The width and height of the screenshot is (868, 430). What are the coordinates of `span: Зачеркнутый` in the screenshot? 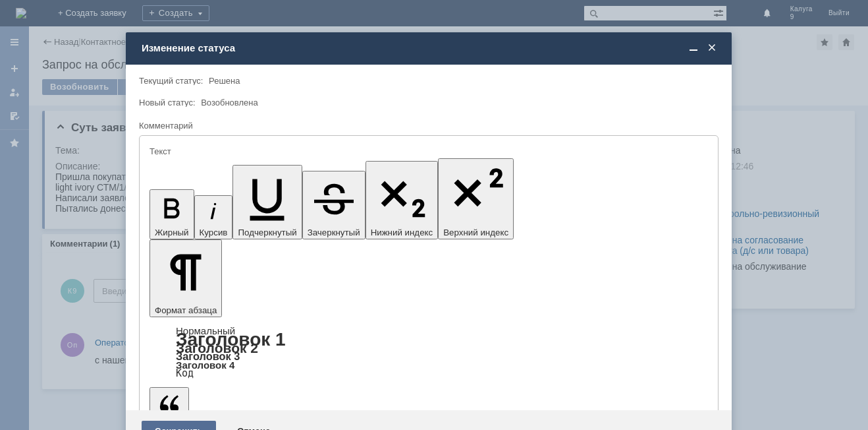 It's located at (334, 232).